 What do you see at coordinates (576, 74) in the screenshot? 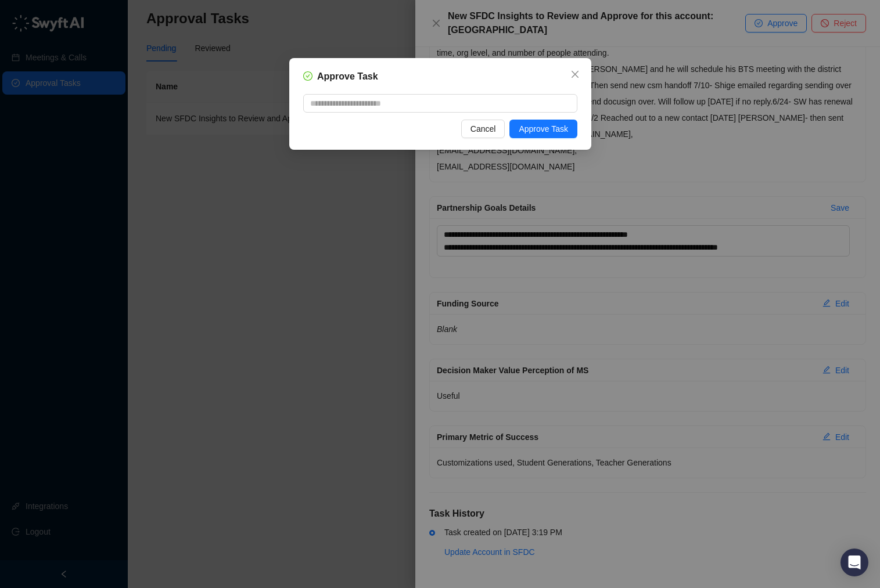
I see `button: Close` at bounding box center [576, 74].